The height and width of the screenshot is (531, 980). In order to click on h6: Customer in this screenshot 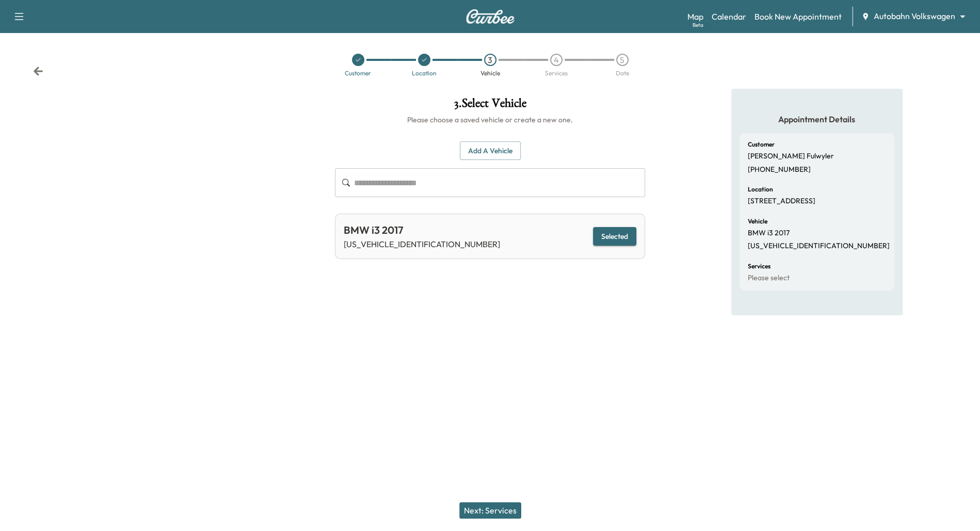, I will do `click(761, 144)`.